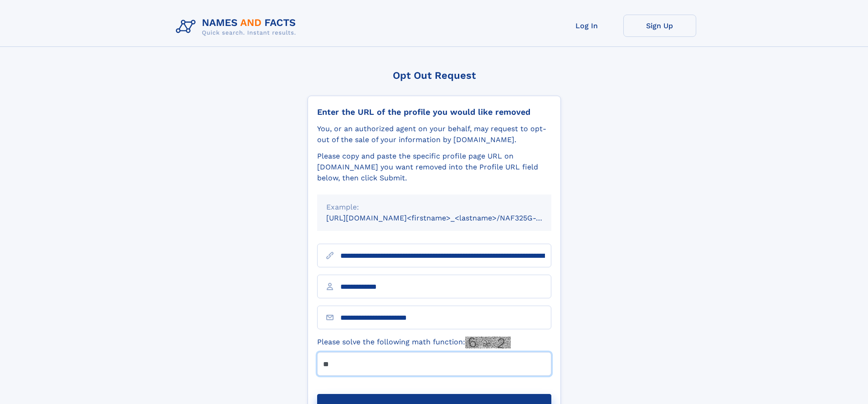 Image resolution: width=868 pixels, height=404 pixels. I want to click on div: You, or an authorized agent on your behalf, may request to opt-out of the sale of your informatio..., so click(434, 134).